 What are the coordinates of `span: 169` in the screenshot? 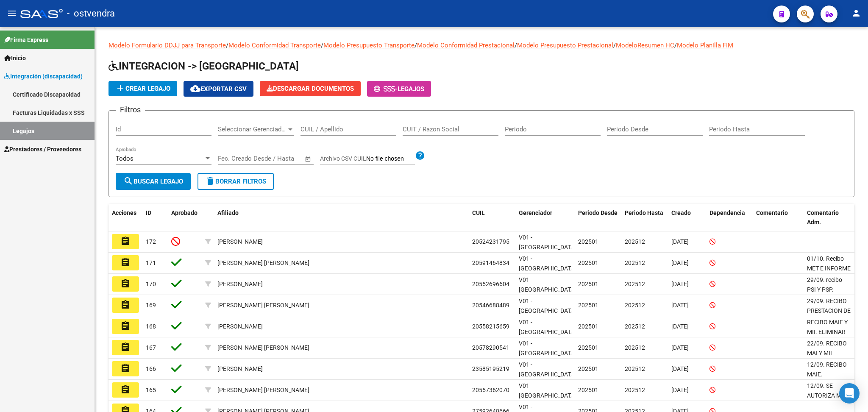 It's located at (151, 305).